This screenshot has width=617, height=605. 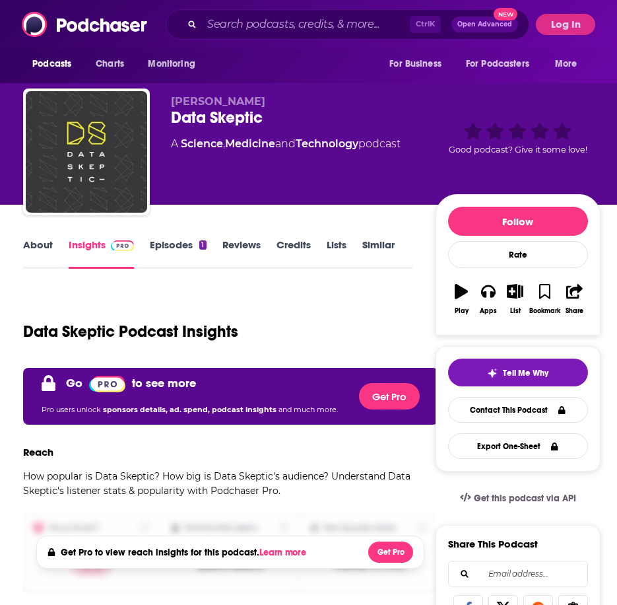 I want to click on a: Podchaser - Follow, Share and Rate Podcasts, so click(x=85, y=24).